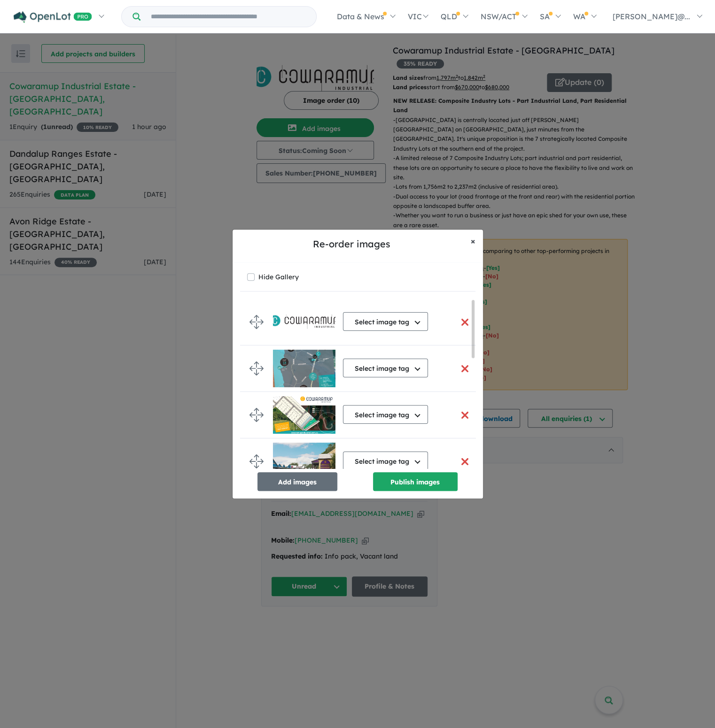  What do you see at coordinates (304, 415) in the screenshot?
I see `img: Cowaramup%20Industrial%20Estate%20-%20Cowaramup___1757837636.jpg` at bounding box center [304, 415].